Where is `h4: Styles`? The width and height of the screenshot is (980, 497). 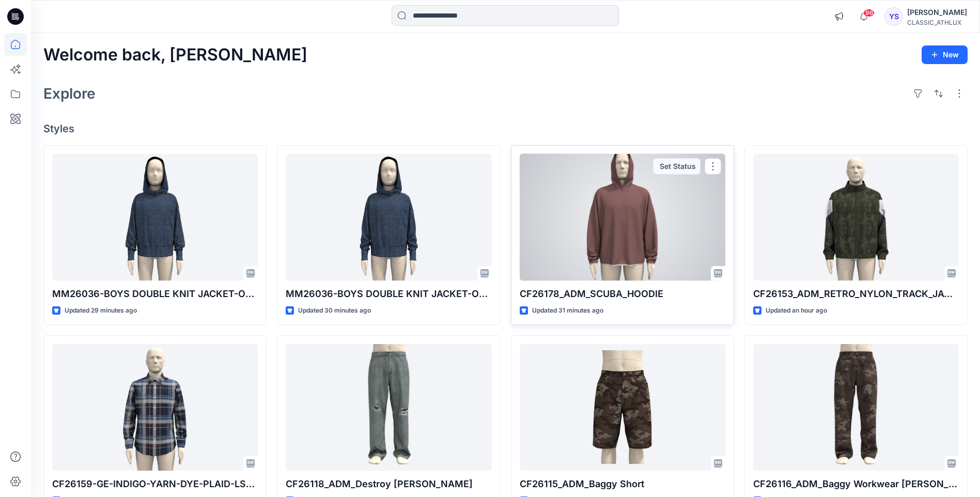 h4: Styles is located at coordinates (505, 128).